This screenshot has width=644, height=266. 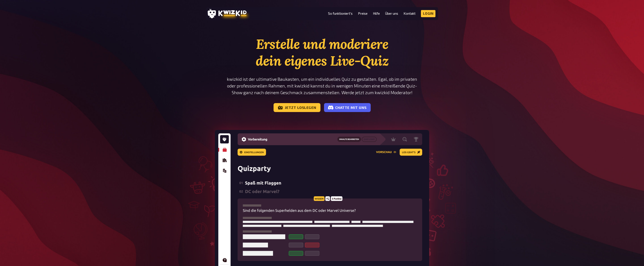 What do you see at coordinates (410, 14) in the screenshot?
I see `a: Kontakt` at bounding box center [410, 14].